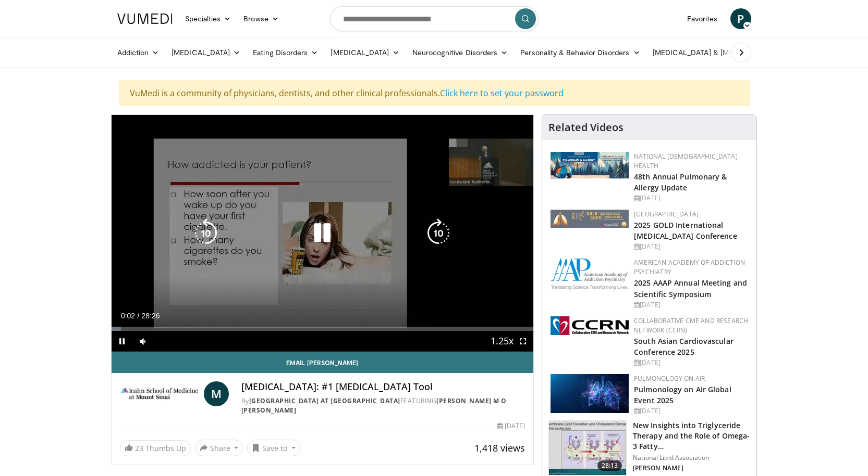 Image resolution: width=868 pixels, height=476 pixels. I want to click on a: Neurocognitive Disorders, so click(460, 53).